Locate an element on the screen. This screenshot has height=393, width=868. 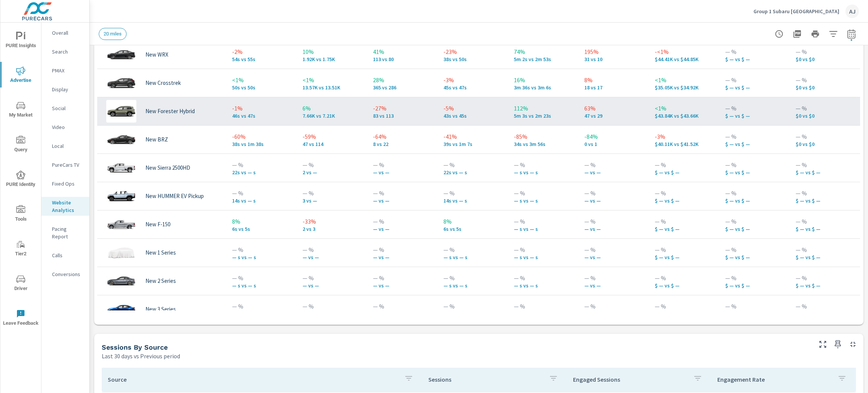
p: 39s vs 1m 7s is located at coordinates (472, 144).